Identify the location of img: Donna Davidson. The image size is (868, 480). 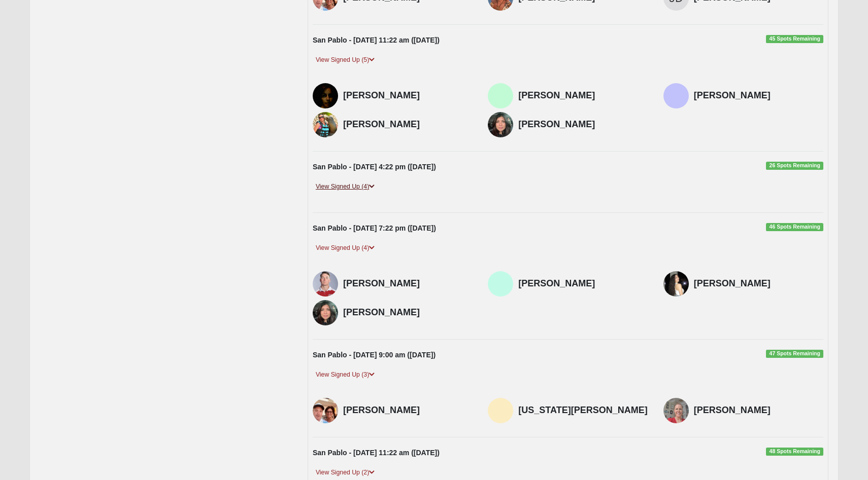
(500, 96).